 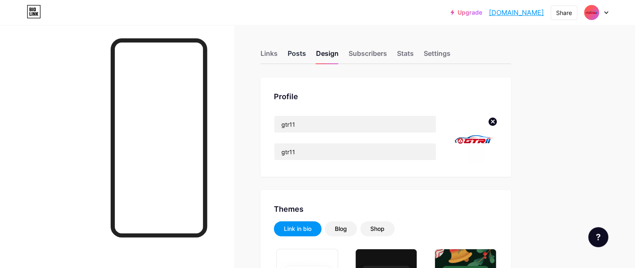 I want to click on input: Name, so click(x=355, y=124).